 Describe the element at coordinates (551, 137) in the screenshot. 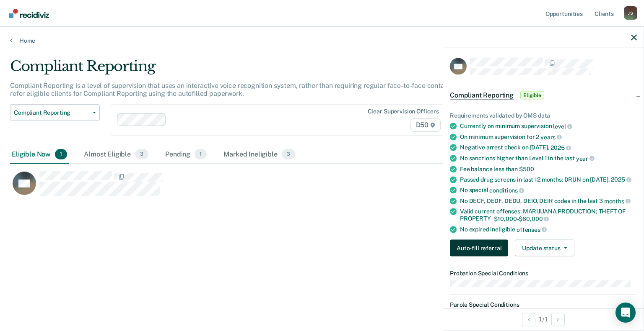

I see `span: years` at that location.